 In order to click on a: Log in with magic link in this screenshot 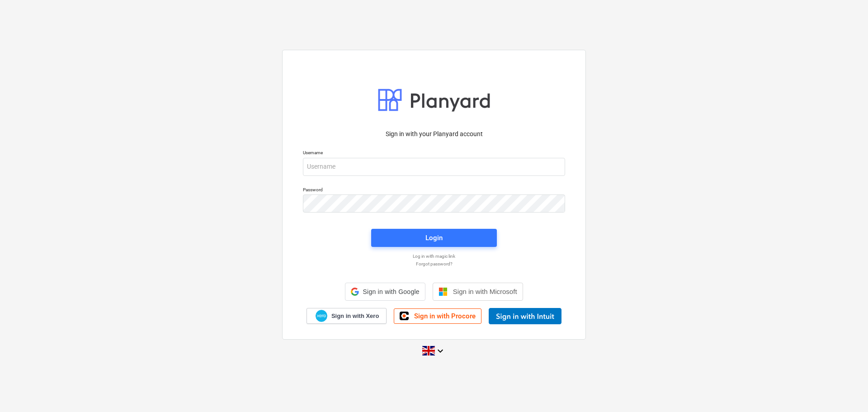, I will do `click(434, 256)`.